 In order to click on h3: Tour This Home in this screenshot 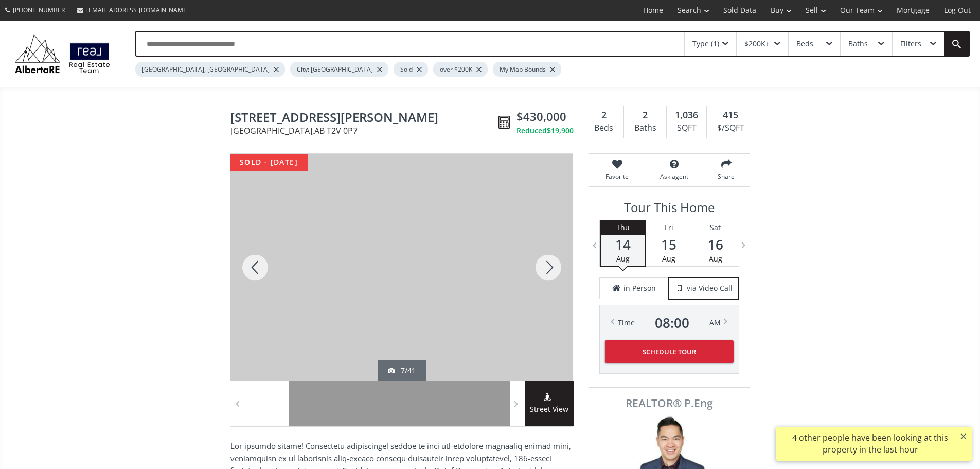, I will do `click(669, 210)`.